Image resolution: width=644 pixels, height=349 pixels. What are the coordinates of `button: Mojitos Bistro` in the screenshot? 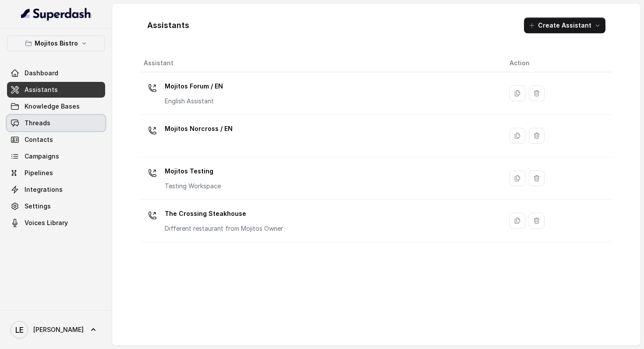 It's located at (56, 44).